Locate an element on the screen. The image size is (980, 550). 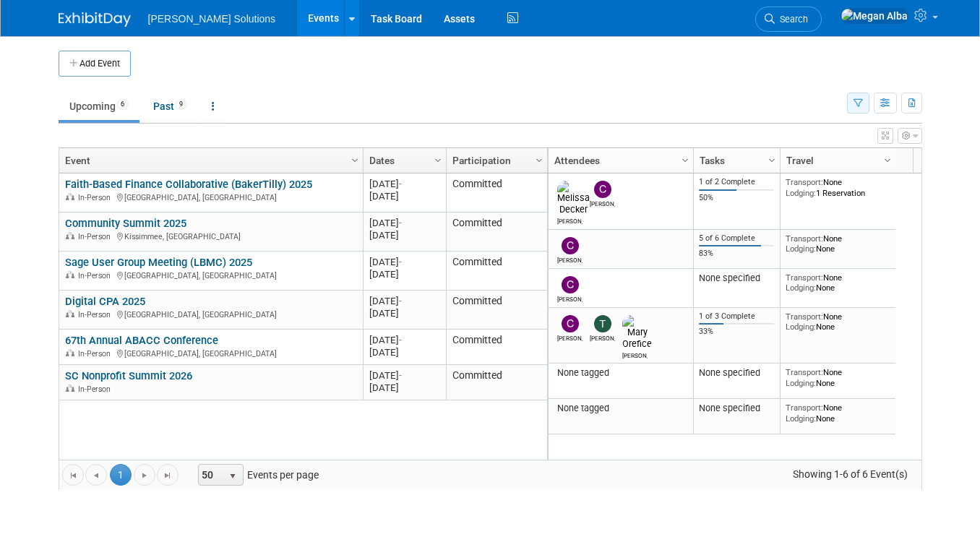
a: Sage User Group Meeting (LBMC) 2025 is located at coordinates (159, 263).